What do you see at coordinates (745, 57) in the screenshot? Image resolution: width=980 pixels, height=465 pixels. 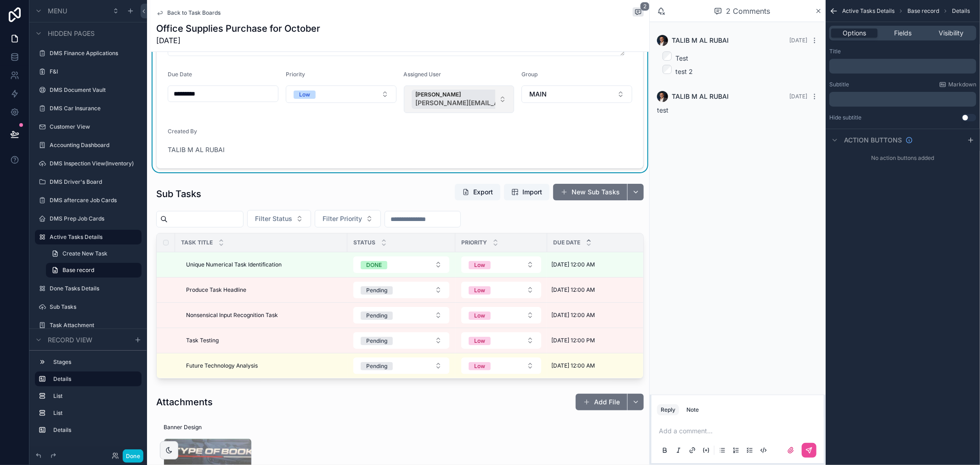 I see `li: Test` at bounding box center [745, 57].